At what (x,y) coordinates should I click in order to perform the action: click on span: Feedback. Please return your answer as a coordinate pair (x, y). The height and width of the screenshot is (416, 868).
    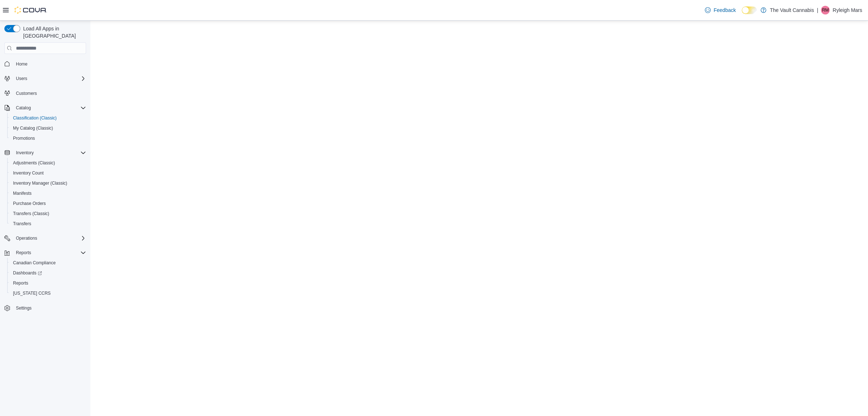
    Looking at the image, I should click on (724, 10).